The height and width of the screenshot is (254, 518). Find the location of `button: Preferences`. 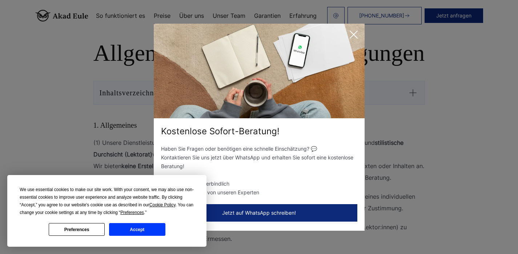

button: Preferences is located at coordinates (77, 229).